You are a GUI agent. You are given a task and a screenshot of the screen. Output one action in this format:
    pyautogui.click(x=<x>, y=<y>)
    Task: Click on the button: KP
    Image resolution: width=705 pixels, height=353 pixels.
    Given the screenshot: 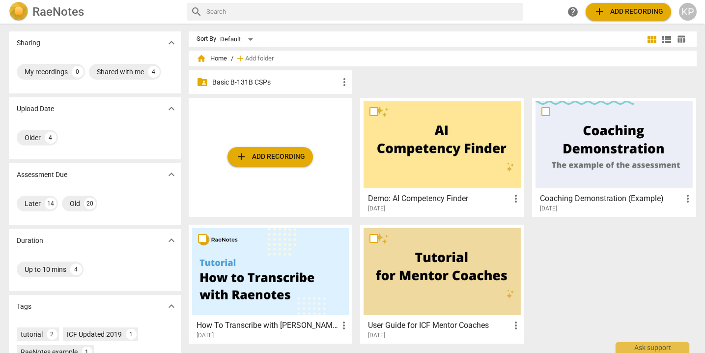 What is the action you would take?
    pyautogui.click(x=688, y=12)
    